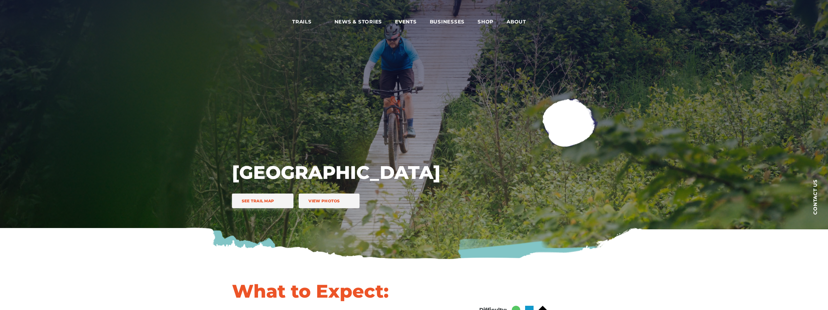  I want to click on span: View Photos, so click(324, 201).